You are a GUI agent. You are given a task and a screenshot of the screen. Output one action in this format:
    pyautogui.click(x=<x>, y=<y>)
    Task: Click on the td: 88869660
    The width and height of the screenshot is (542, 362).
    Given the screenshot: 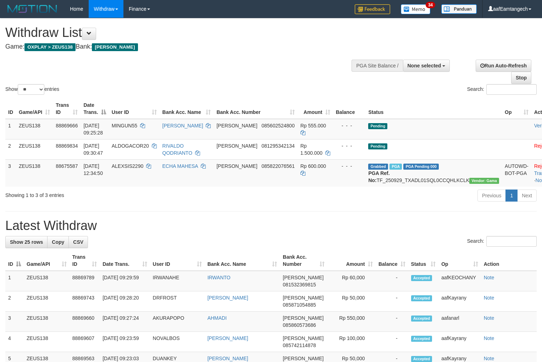 What is the action you would take?
    pyautogui.click(x=84, y=322)
    